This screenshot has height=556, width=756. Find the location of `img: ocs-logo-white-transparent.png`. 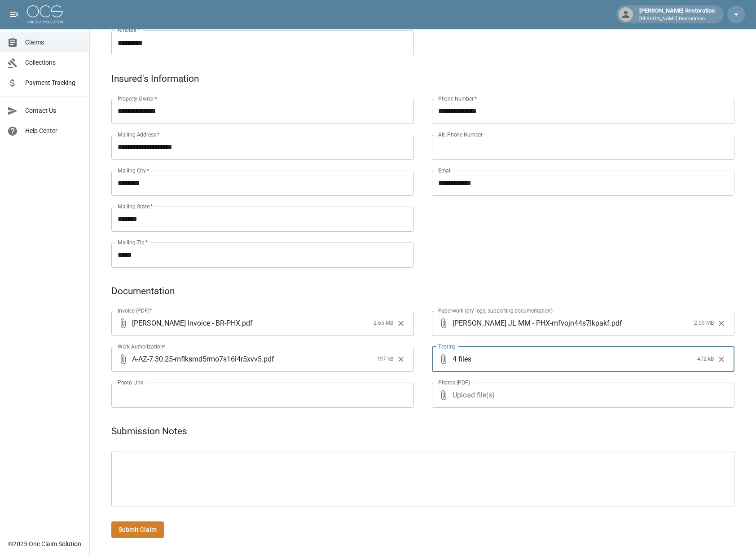

img: ocs-logo-white-transparent.png is located at coordinates (45, 15).